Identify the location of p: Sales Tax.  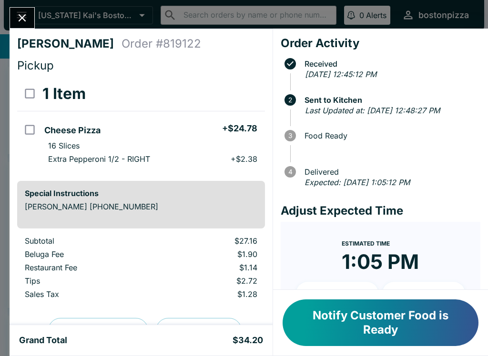
(89, 294).